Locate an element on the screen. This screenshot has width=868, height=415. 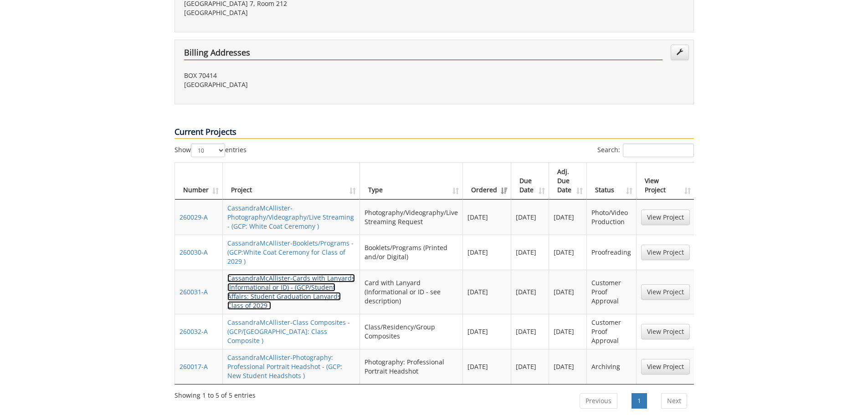
label: Search: is located at coordinates (646, 150).